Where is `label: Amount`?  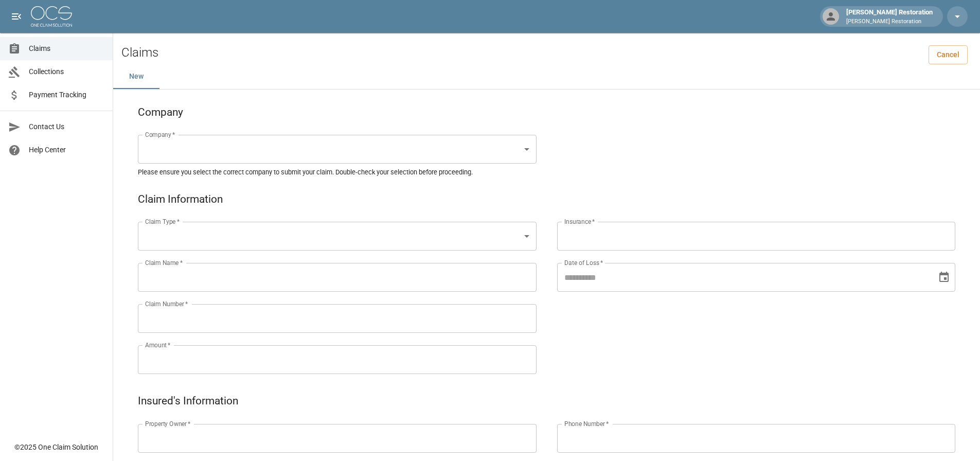 label: Amount is located at coordinates (158, 344).